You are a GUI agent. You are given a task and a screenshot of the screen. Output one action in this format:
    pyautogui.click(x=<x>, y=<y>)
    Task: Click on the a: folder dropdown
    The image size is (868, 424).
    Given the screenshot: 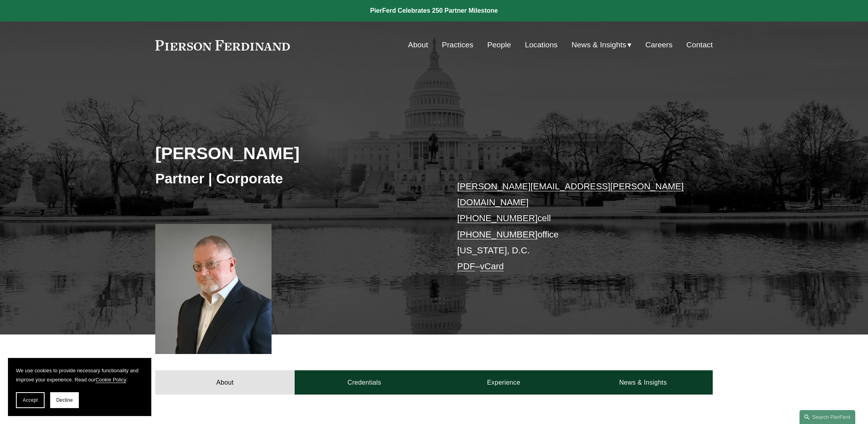 What is the action you would take?
    pyautogui.click(x=601, y=45)
    